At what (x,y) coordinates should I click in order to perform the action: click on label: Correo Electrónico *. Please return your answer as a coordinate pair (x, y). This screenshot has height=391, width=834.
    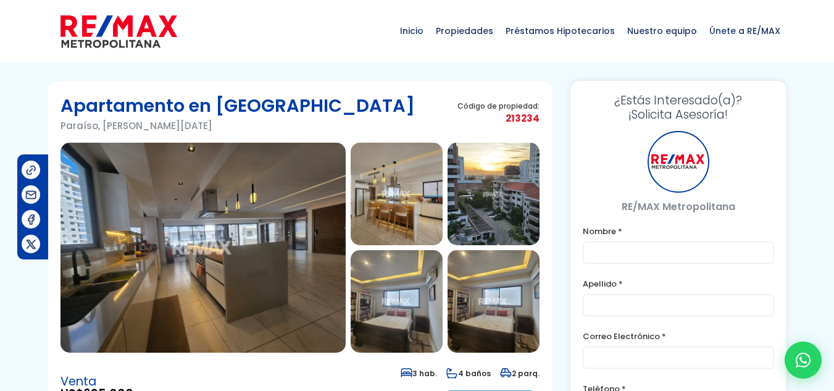
    Looking at the image, I should click on (679, 336).